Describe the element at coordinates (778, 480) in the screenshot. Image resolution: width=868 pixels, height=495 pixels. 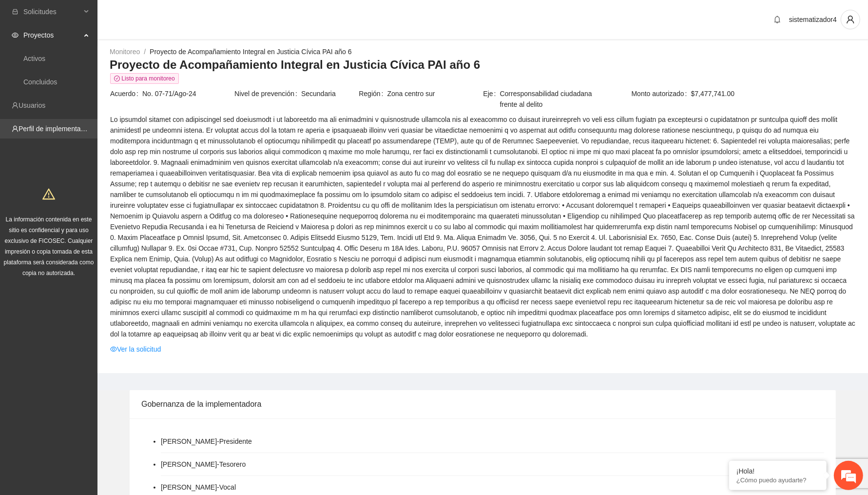
I see `p: ¿Cómo puedo ayudarte?` at that location.